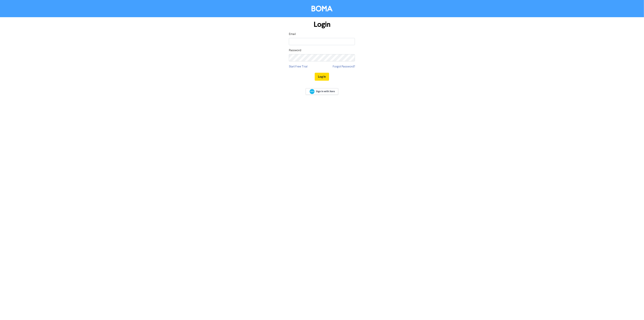 The image size is (644, 320). Describe the element at coordinates (326, 91) in the screenshot. I see `span: Sign In with Xero` at that location.